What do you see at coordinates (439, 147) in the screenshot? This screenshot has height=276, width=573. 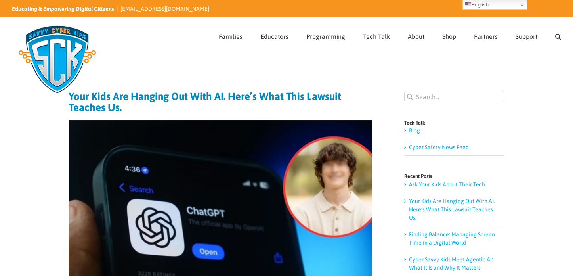 I see `a: Cyber Safety News Feed` at bounding box center [439, 147].